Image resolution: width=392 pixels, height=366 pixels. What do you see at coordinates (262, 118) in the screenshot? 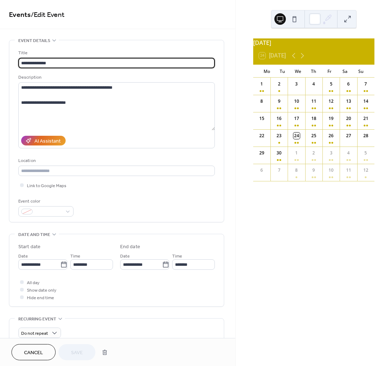
I see `div: 15` at bounding box center [262, 118].